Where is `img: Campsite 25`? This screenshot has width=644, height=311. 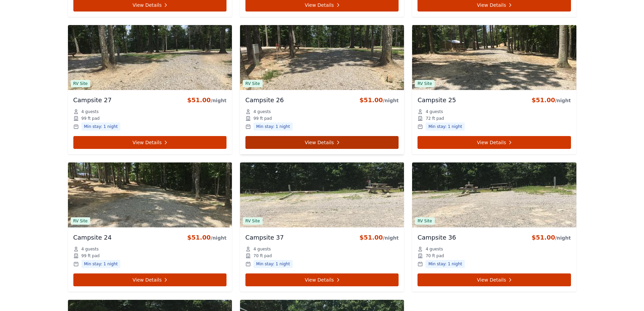 img: Campsite 25 is located at coordinates (494, 58).